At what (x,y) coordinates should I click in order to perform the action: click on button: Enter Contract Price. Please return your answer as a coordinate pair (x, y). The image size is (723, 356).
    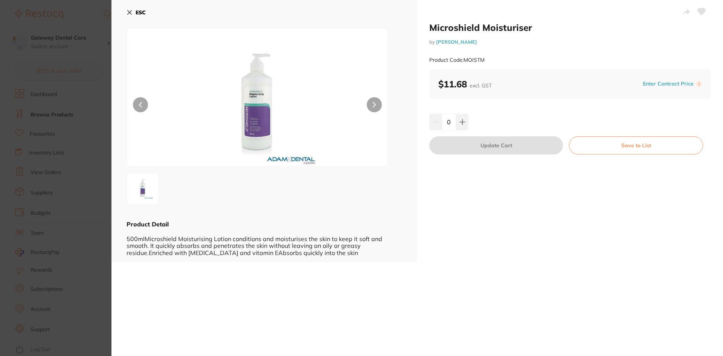
    Looking at the image, I should click on (668, 84).